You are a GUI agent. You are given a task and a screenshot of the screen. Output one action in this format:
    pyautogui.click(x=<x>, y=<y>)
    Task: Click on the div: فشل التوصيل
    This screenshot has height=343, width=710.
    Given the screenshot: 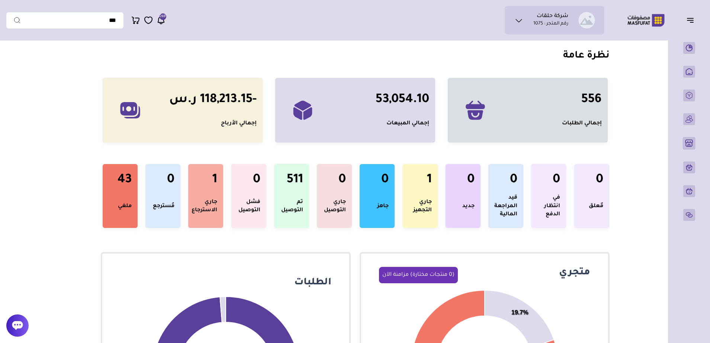 What is the action you would take?
    pyautogui.click(x=249, y=207)
    